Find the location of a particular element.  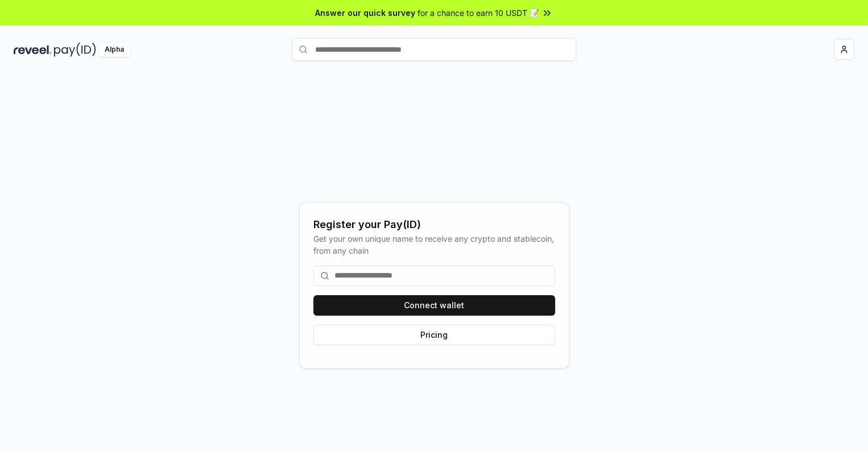

img: reveel_dark is located at coordinates (32, 50).